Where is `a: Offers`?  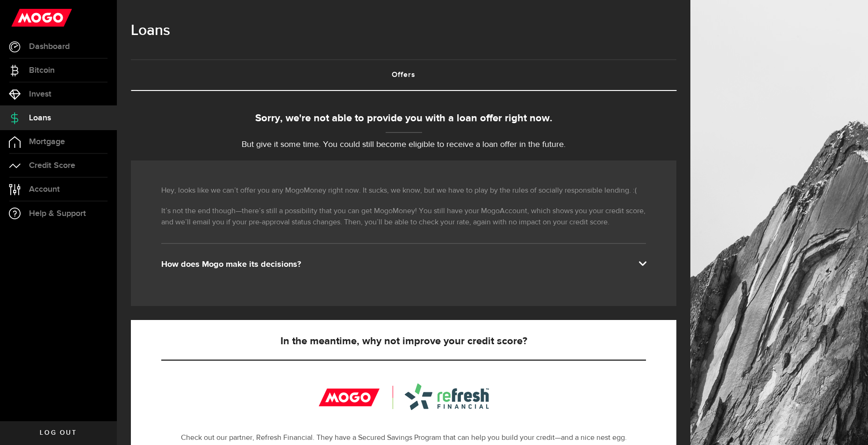
a: Offers is located at coordinates (403, 75).